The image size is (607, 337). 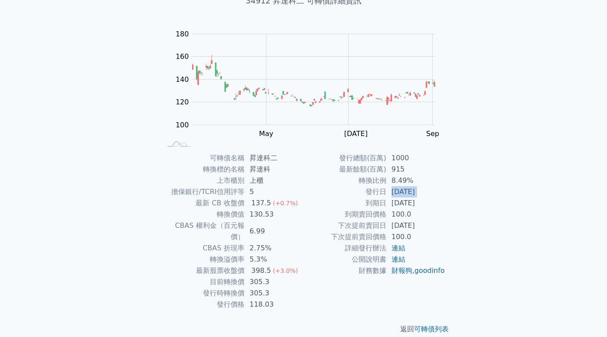 I want to click on td: 轉換標的名稱, so click(x=203, y=169).